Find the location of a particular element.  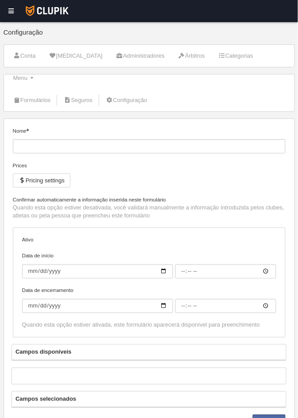

a: Categorias is located at coordinates (236, 56).